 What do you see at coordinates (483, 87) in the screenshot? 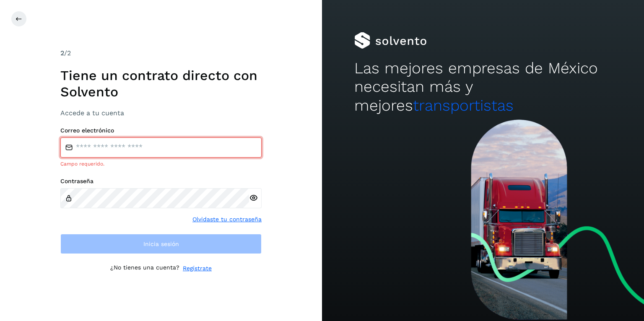
I see `h2: Las mejores empresas de México necesitan más y mejores` at bounding box center [483, 87].